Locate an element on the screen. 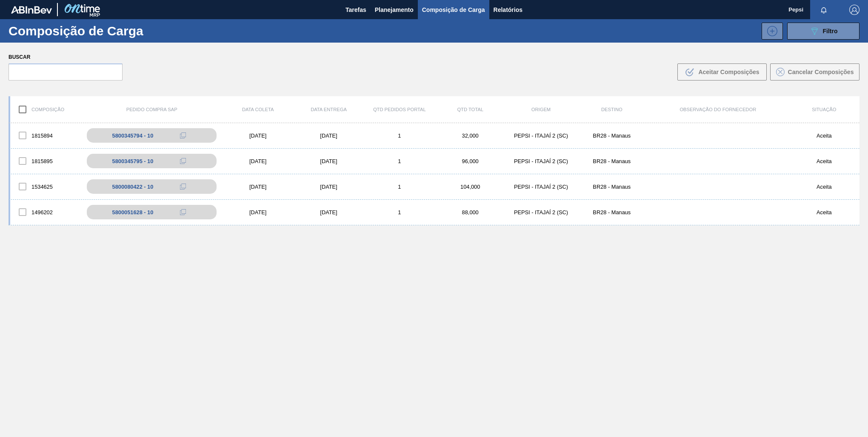 Image resolution: width=868 pixels, height=437 pixels. span: Cancelar Composições is located at coordinates (820, 72).